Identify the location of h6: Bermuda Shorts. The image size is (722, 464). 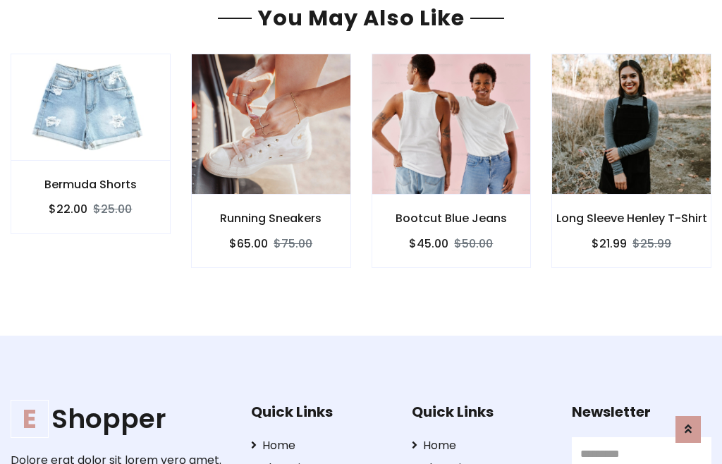
(90, 184).